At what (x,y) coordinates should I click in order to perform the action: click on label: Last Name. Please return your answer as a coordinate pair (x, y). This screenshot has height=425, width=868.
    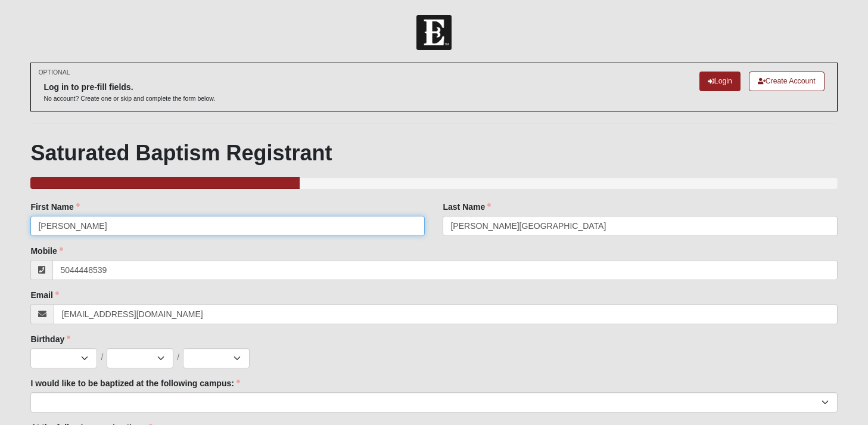
    Looking at the image, I should click on (466, 207).